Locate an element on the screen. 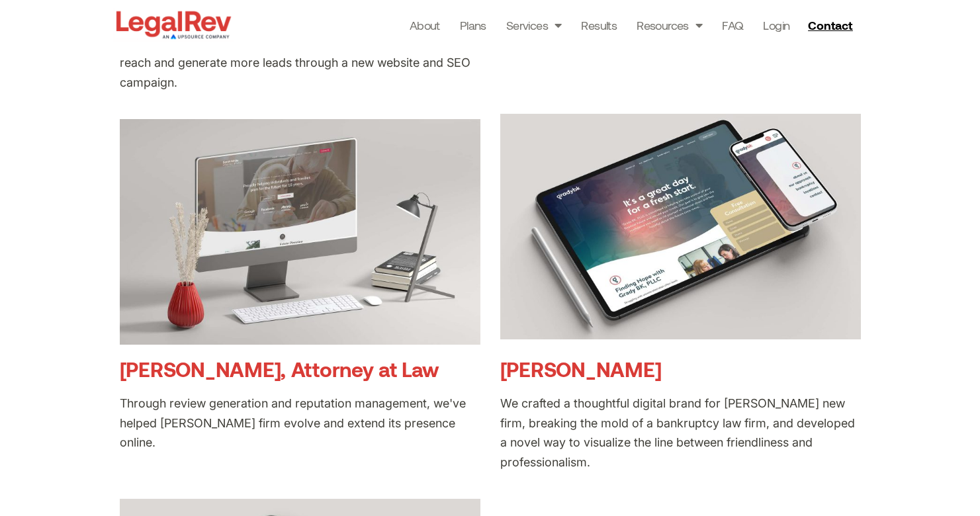  a: FAQ is located at coordinates (732, 25).